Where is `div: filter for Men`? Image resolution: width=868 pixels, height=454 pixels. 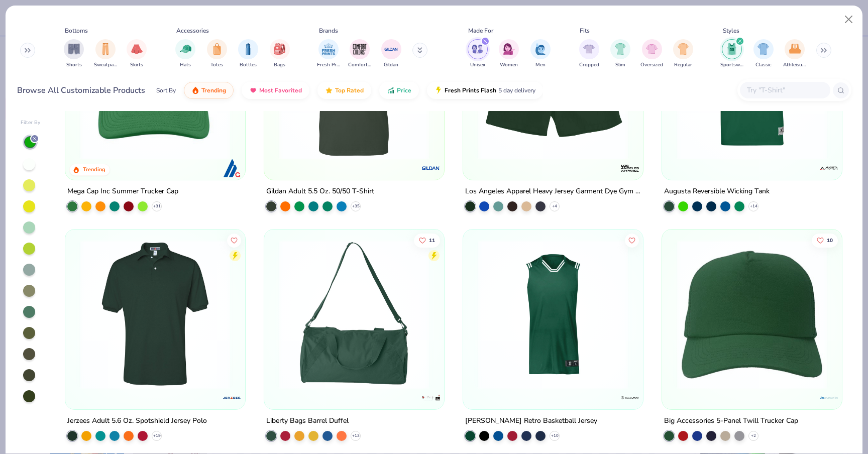
div: filter for Men is located at coordinates (540, 54).